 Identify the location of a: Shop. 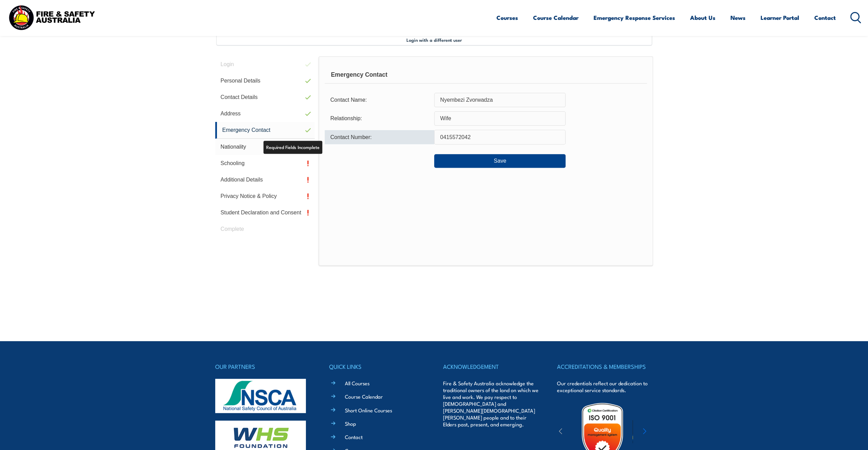
(350, 424).